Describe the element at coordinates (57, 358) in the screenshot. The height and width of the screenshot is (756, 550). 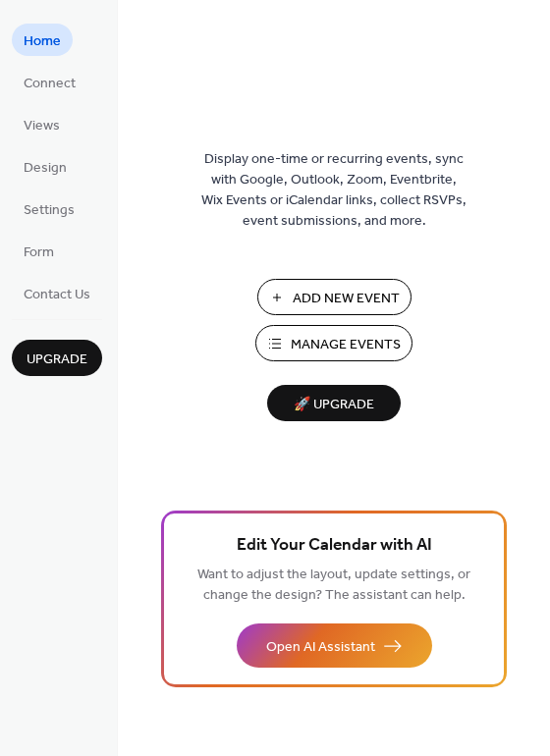
I see `button: Upgrade` at that location.